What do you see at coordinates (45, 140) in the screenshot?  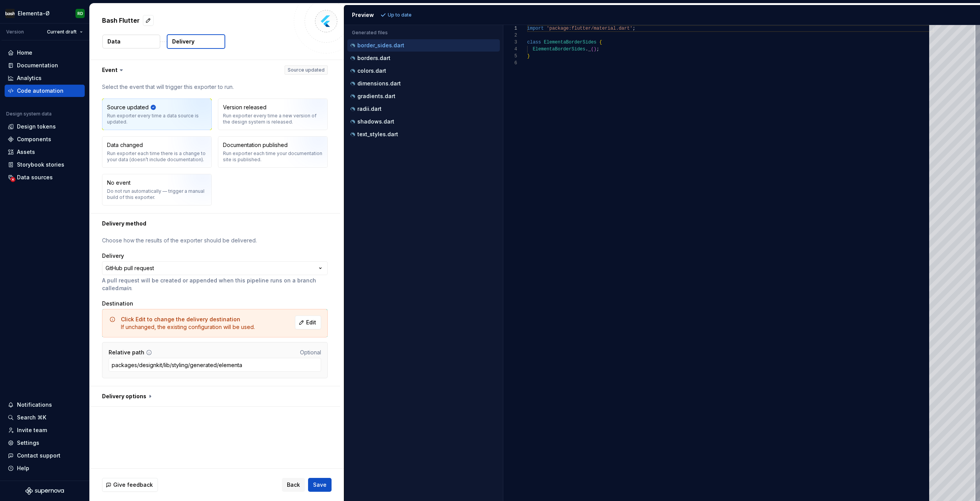 I see `a: Components` at bounding box center [45, 140].